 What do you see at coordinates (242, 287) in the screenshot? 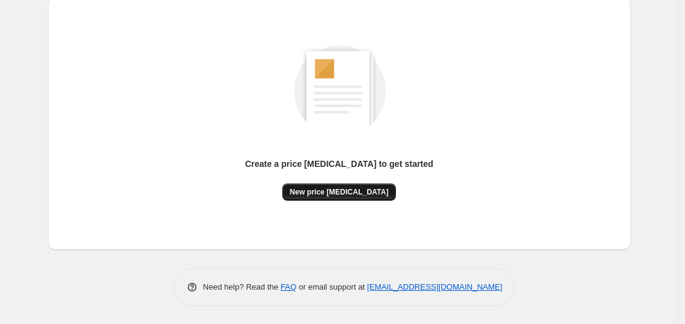
I see `span: Need help? Read the` at bounding box center [242, 287].